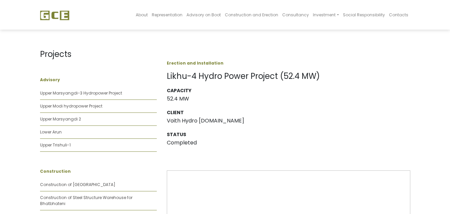 The height and width of the screenshot is (214, 450). What do you see at coordinates (60, 119) in the screenshot?
I see `a: Upper Marsyangdi 2` at bounding box center [60, 119].